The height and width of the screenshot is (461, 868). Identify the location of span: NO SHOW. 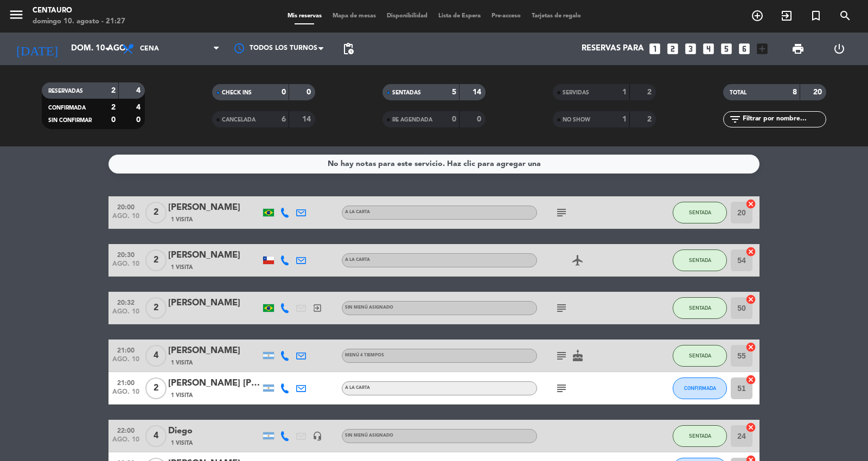
(576, 120).